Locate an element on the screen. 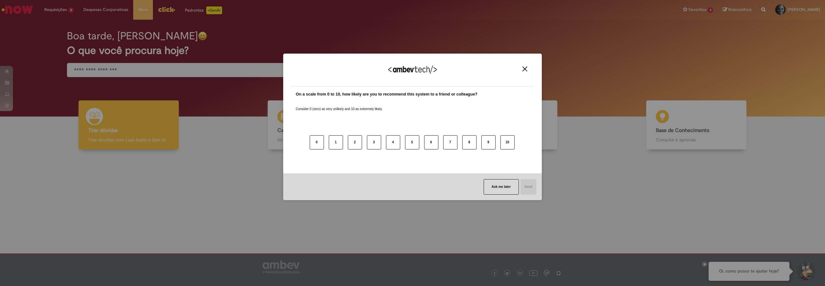  button: 1 is located at coordinates (336, 143).